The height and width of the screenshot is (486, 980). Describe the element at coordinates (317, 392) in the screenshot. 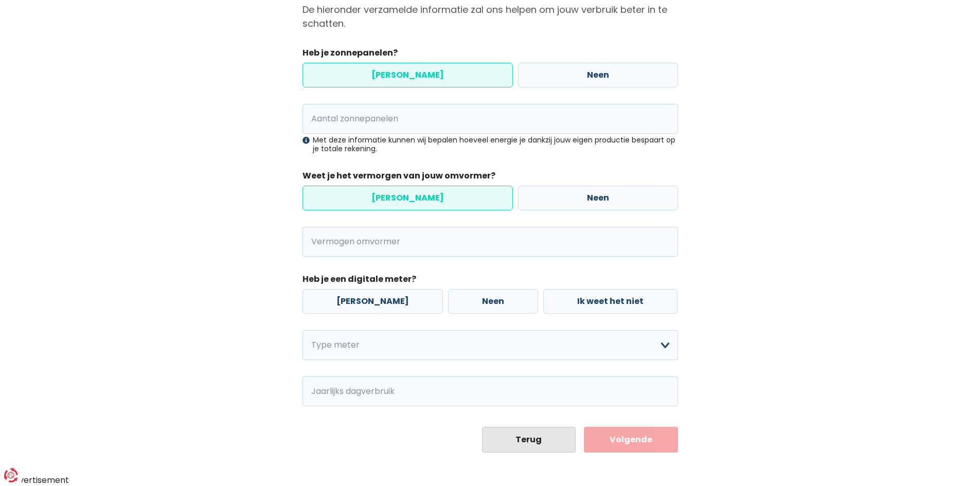

I see `span: kWh` at that location.